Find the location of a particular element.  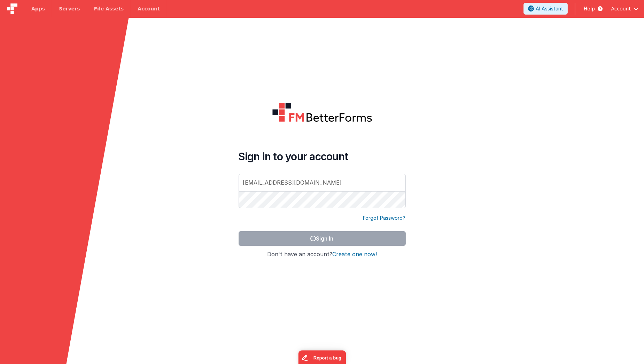

button: AI Assistant is located at coordinates (545, 9).